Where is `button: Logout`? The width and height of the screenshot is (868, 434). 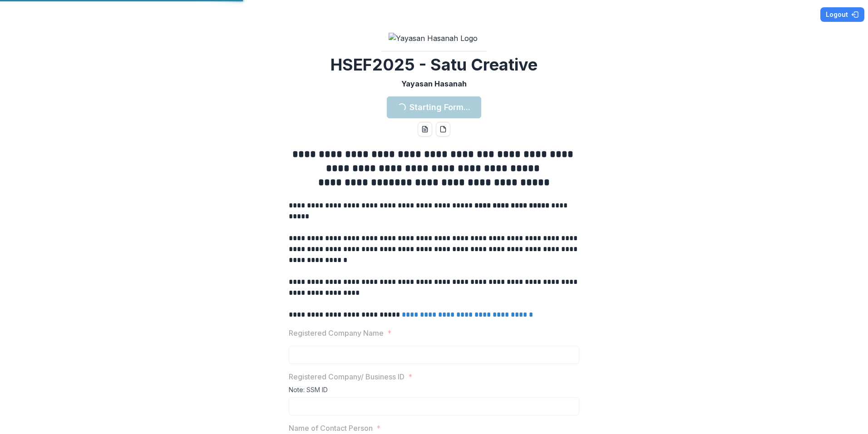
button: Logout is located at coordinates (842, 15).